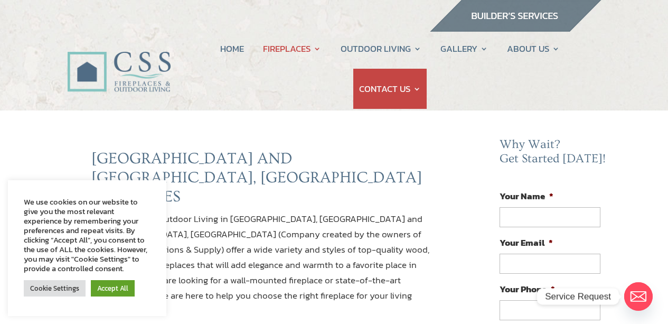 This screenshot has width=668, height=324. I want to click on a: Accept All, so click(113, 288).